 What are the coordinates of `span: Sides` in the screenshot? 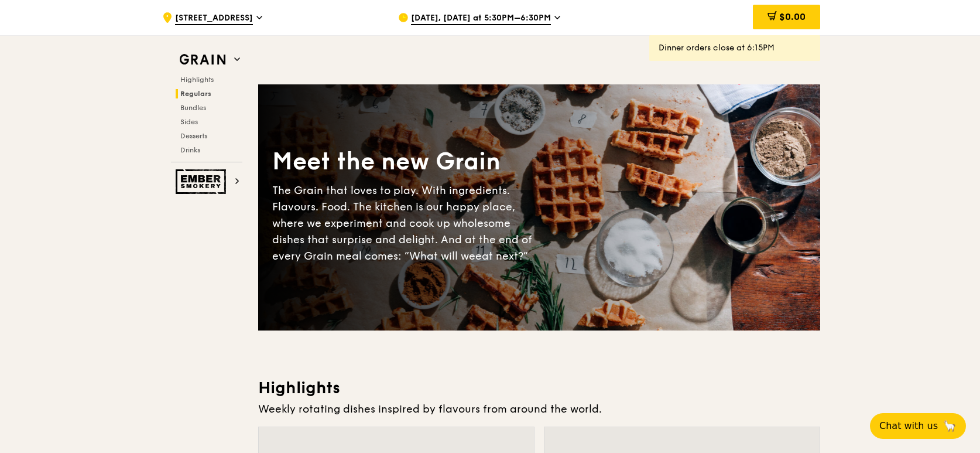 It's located at (189, 122).